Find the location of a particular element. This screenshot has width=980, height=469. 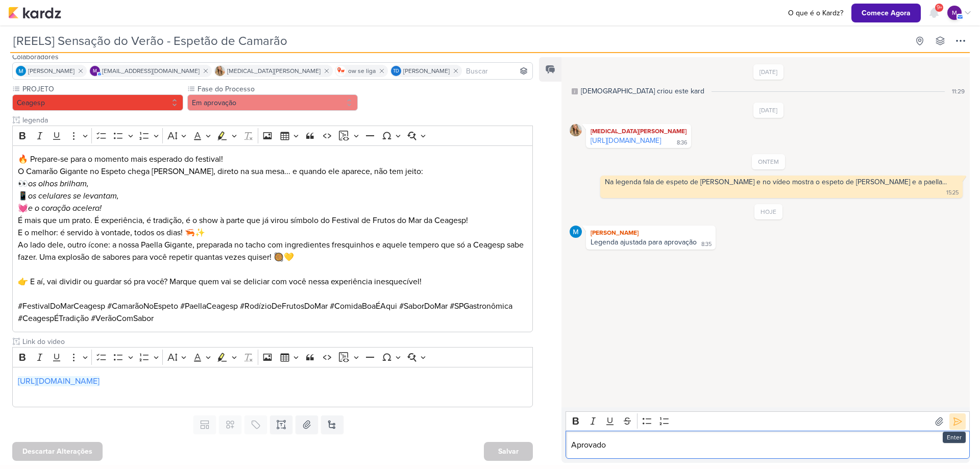

a: Comece Agora is located at coordinates (886, 13).